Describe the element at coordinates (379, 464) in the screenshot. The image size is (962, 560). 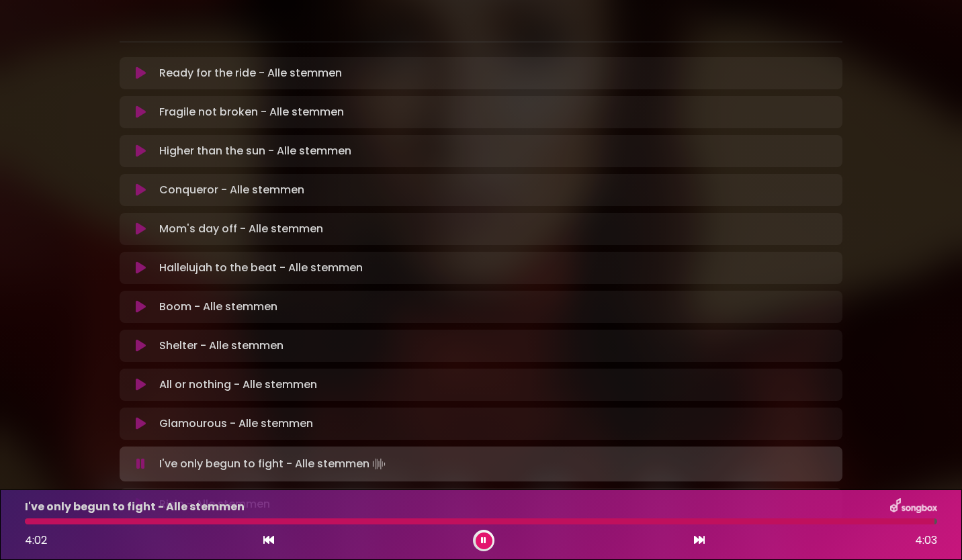
I see `img: waveform4.gif` at that location.